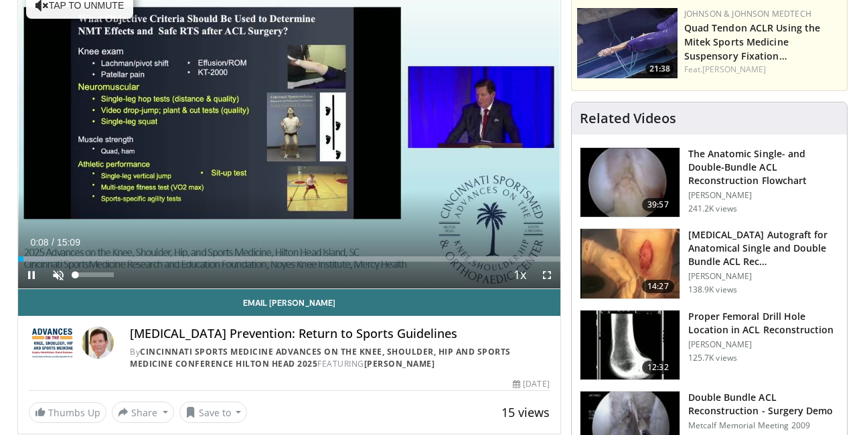 The width and height of the screenshot is (865, 435). Describe the element at coordinates (658, 287) in the screenshot. I see `span: 14:27` at that location.